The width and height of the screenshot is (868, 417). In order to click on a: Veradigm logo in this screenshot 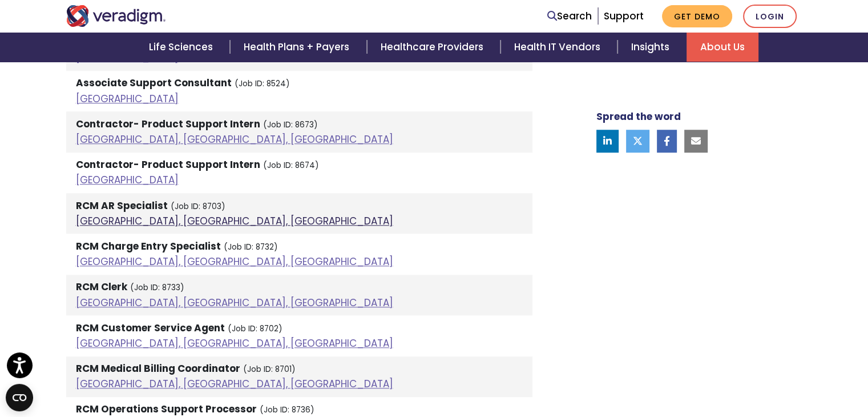, I will do `click(116, 16)`.